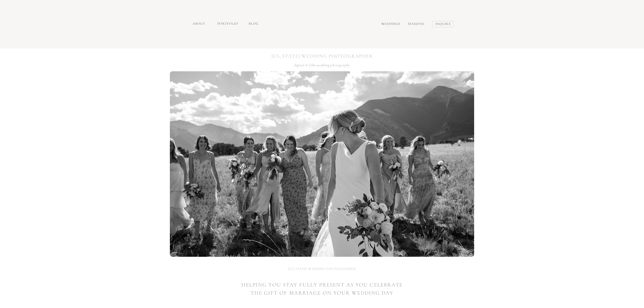  Describe the element at coordinates (228, 24) in the screenshot. I see `nav: portfolio` at that location.